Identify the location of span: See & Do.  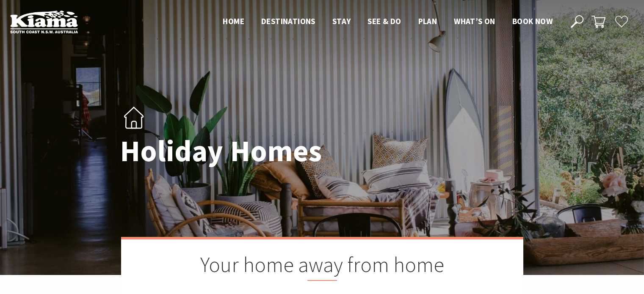
(384, 21).